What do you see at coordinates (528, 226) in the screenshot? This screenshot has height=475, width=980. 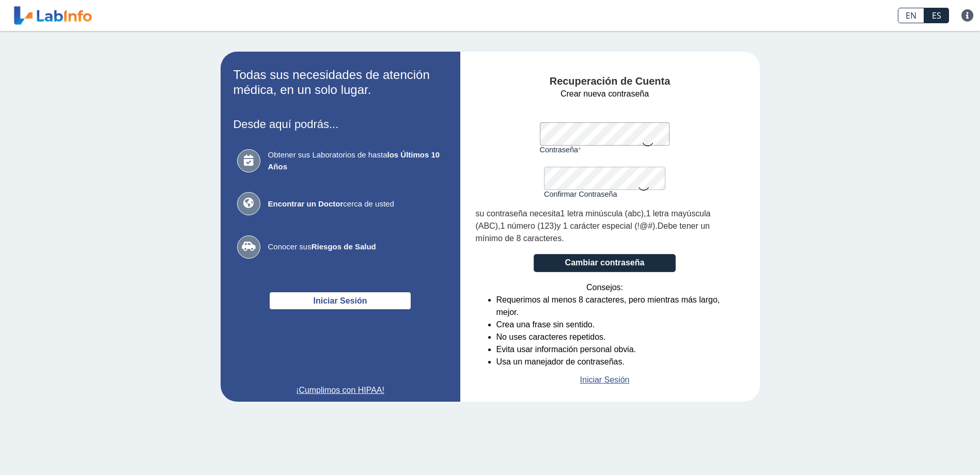 I see `span: 1 número (123)` at bounding box center [528, 226].